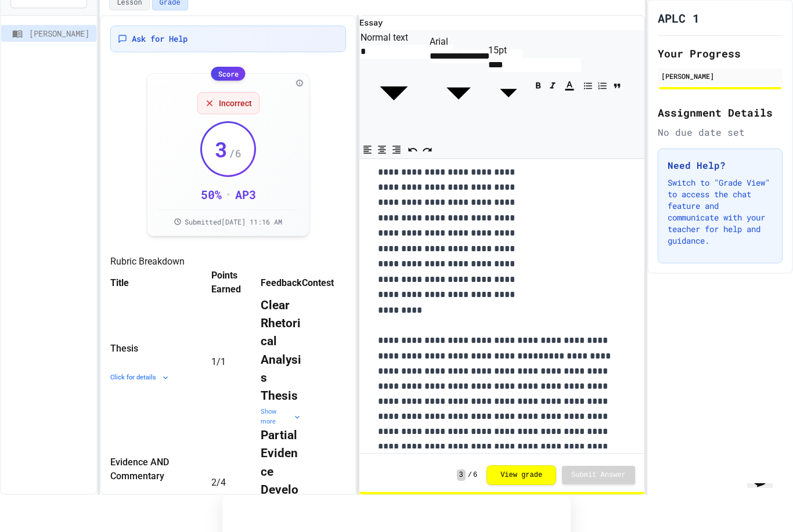  I want to click on div: Arial, so click(459, 42).